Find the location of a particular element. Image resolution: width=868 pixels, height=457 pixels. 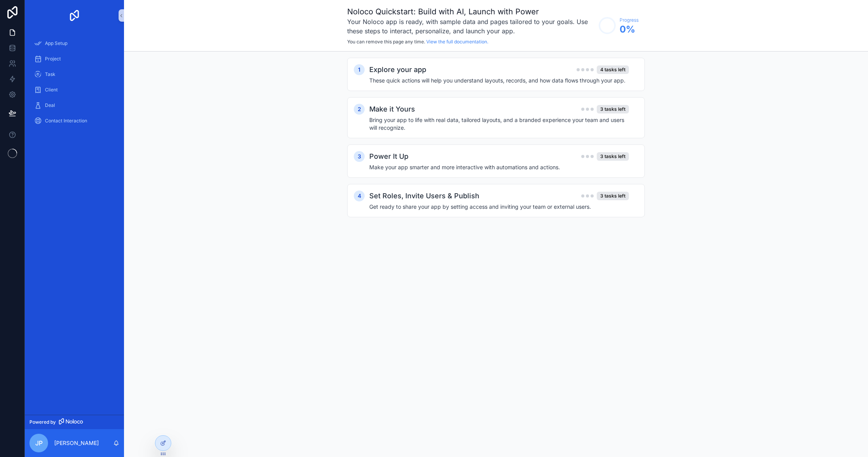

h3: Your Noloco app is ready, with sample data and pages tailored to your goals. Use these steps to i... is located at coordinates (471, 26).